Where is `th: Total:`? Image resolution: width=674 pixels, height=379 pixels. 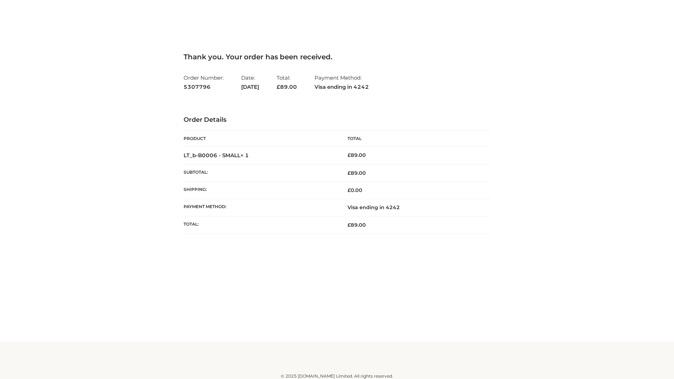 th: Total: is located at coordinates (260, 225).